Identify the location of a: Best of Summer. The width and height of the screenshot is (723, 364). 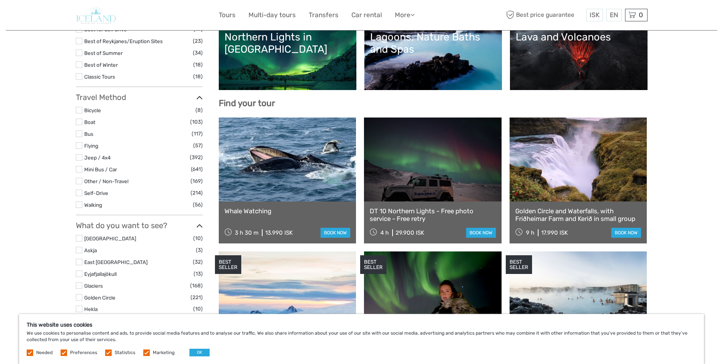
(103, 53).